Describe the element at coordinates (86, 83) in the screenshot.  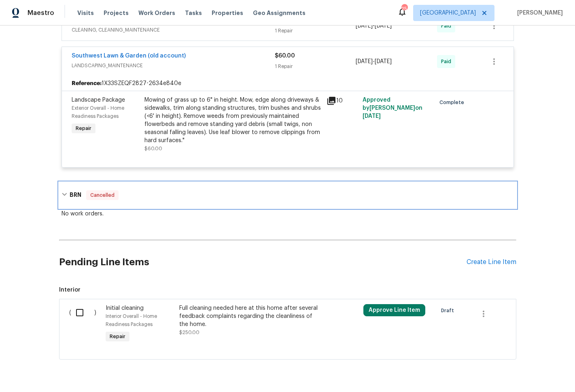
I see `b: Reference:` at that location.